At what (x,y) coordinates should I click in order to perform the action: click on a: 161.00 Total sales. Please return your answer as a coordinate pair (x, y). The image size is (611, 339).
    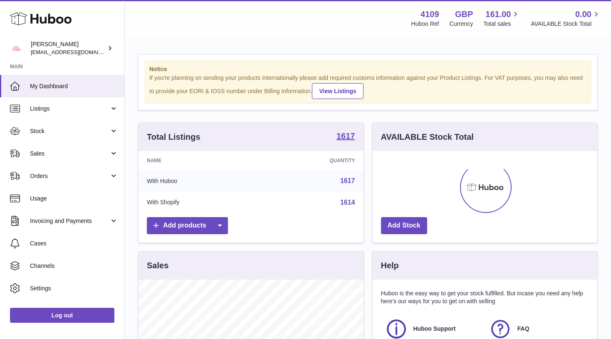
    Looking at the image, I should click on (502, 18).